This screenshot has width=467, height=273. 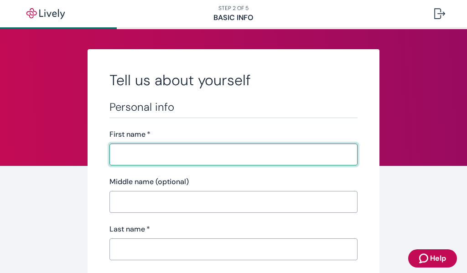 I want to click on label: First name, so click(x=130, y=135).